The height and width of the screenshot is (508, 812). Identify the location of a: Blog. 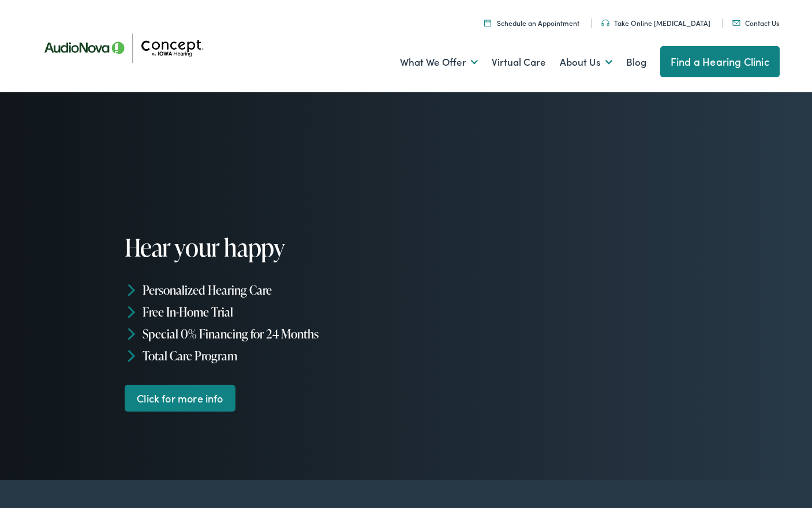
(635, 62).